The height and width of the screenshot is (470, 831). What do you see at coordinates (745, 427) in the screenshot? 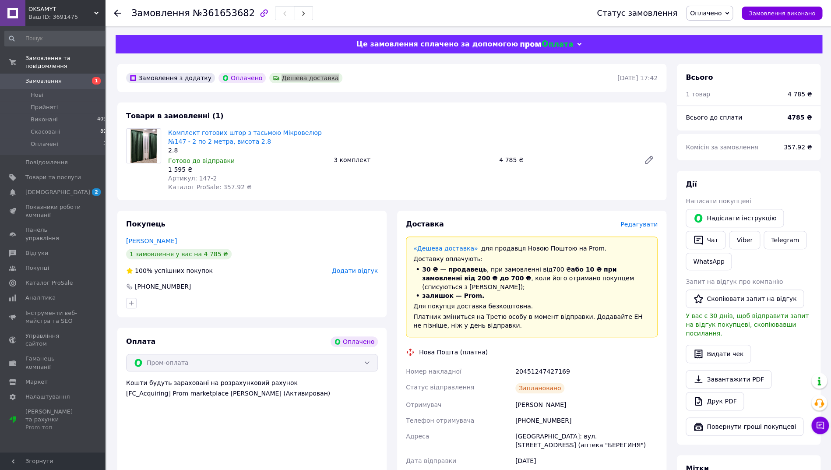
I see `button: Повернути гроші покупцеві` at bounding box center [745, 427].